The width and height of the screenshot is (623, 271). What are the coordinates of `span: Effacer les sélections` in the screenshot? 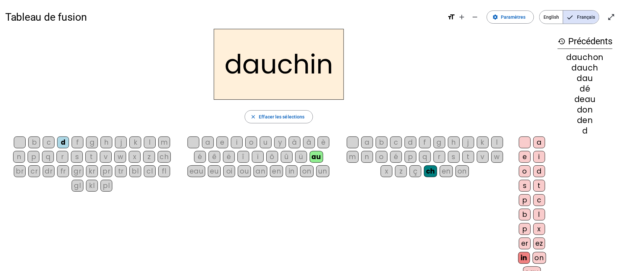 It's located at (281, 117).